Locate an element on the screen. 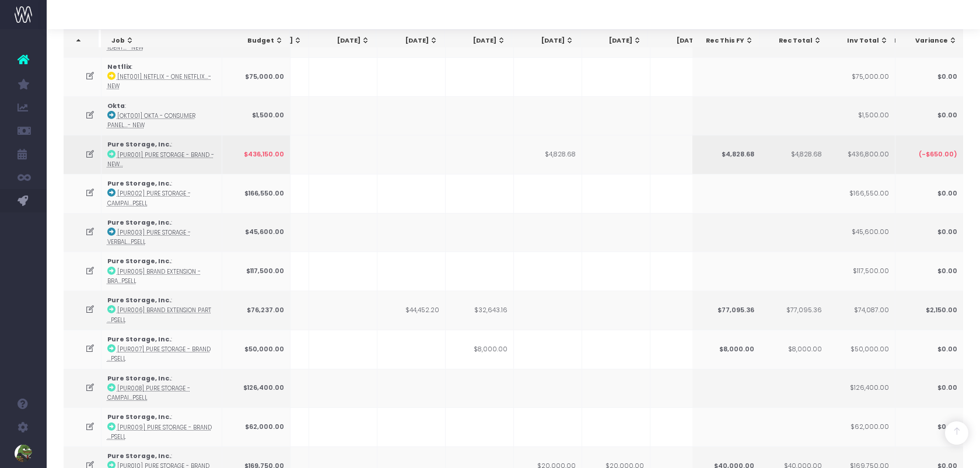 The width and height of the screenshot is (980, 468). div: Budget is located at coordinates (258, 41).